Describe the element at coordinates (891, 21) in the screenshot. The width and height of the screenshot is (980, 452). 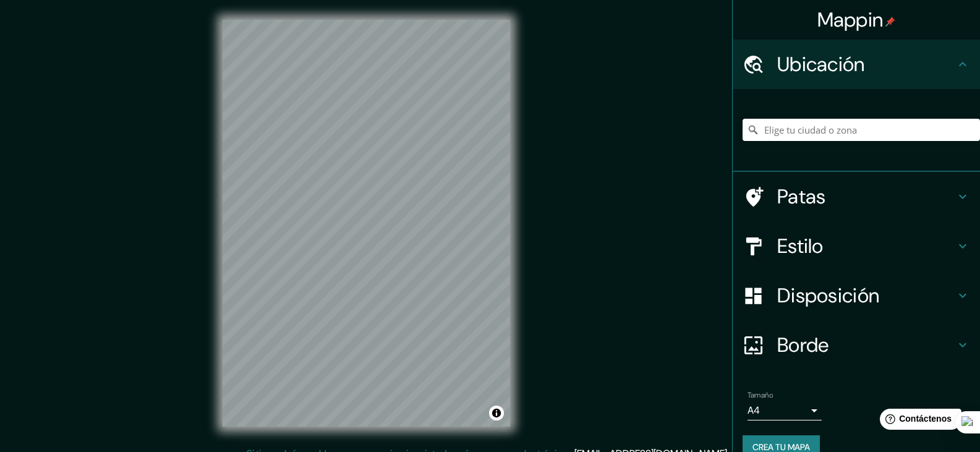
I see `img: pin-icon.png` at that location.